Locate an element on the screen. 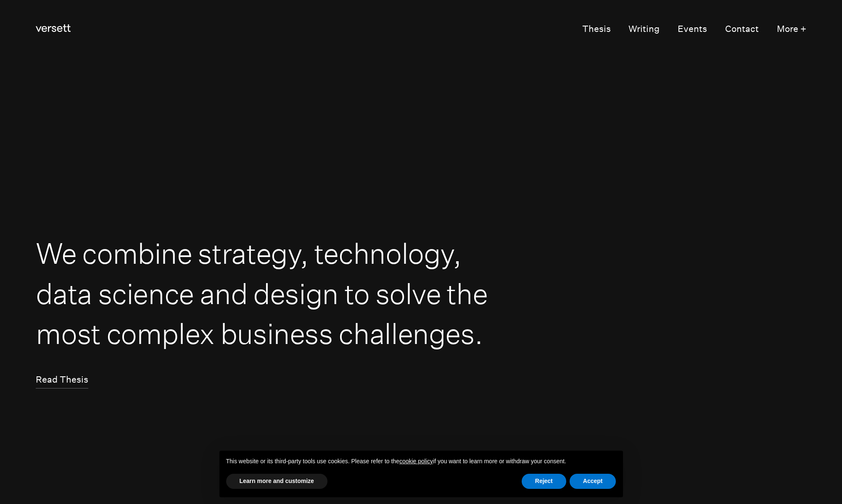  h1: We combine strategy, technology, data science and design to solve the most complex business chall... is located at coordinates (266, 293).